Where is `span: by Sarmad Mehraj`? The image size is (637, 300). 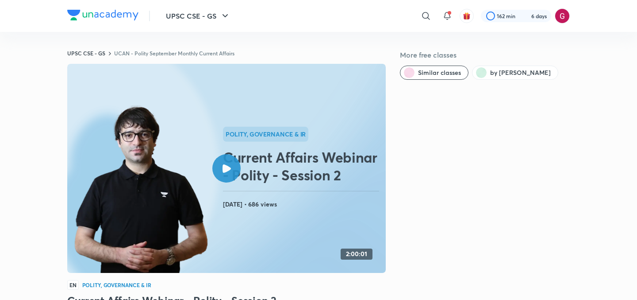
span: by Sarmad Mehraj is located at coordinates (520, 73).